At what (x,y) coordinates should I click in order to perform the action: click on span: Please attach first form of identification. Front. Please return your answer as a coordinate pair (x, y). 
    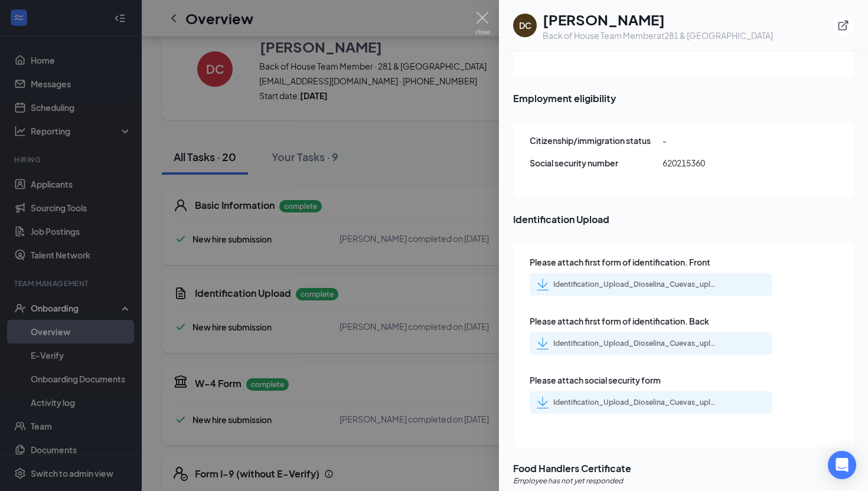
    Looking at the image, I should click on (620, 262).